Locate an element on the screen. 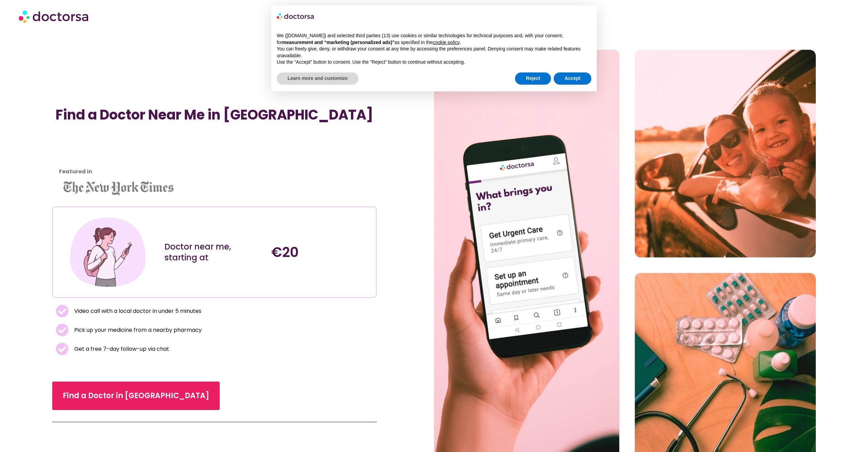 Image resolution: width=868 pixels, height=452 pixels. h4: €20 is located at coordinates (321, 252).